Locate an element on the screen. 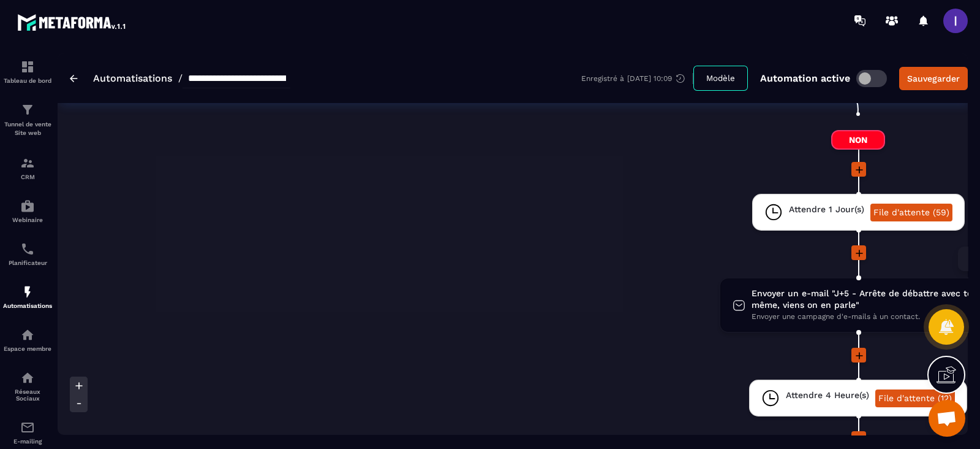 The height and width of the screenshot is (449, 980). a: social-networksocial-networkRéseaux Sociaux is located at coordinates (27, 385).